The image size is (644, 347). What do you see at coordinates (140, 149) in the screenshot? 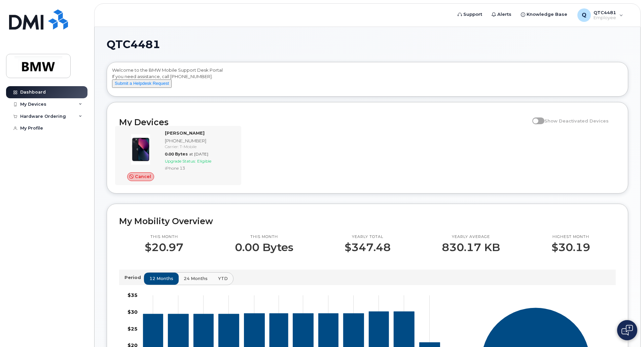
I see `img: image20231002-3703462-1ig824h.jpeg` at bounding box center [140, 149].